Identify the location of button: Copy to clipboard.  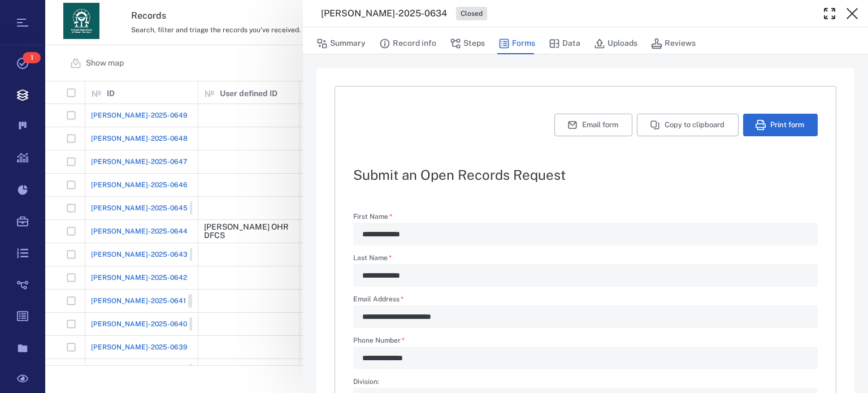
(687, 124).